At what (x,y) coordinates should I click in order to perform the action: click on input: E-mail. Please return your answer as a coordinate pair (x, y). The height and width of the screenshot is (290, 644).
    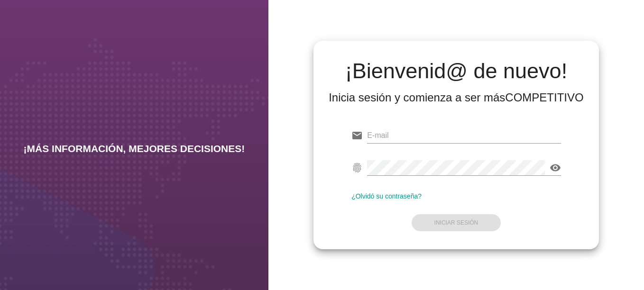
    Looking at the image, I should click on (464, 136).